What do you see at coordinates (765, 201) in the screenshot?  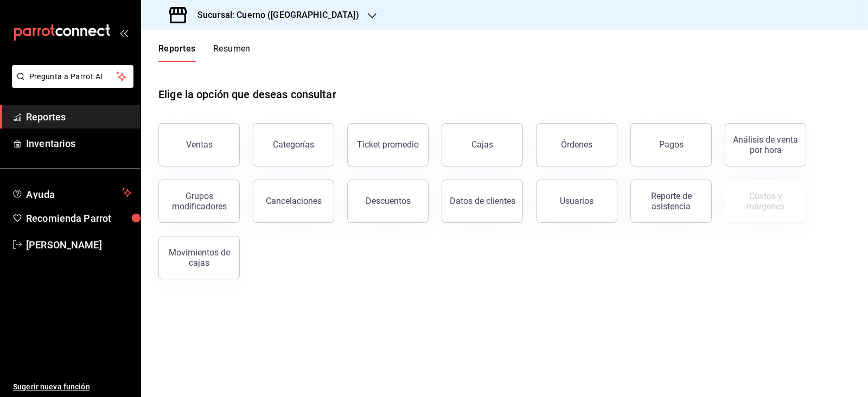 I see `button: Contrata inventarios para ver este reporte` at bounding box center [765, 201].